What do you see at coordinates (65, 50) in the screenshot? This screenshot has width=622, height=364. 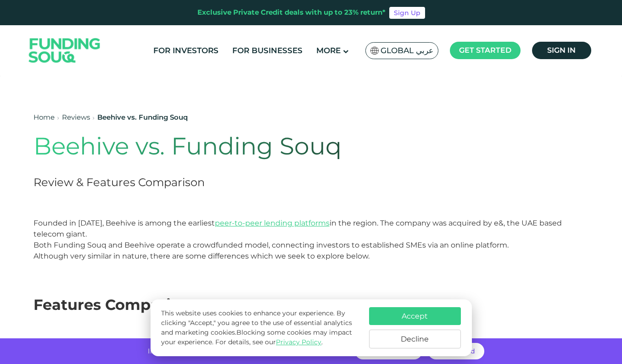 I see `img: Logo` at bounding box center [65, 50].